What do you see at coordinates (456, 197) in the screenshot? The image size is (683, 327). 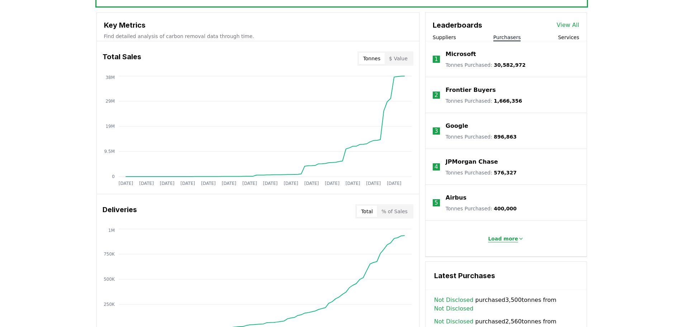 I see `a: Airbus` at bounding box center [456, 197].